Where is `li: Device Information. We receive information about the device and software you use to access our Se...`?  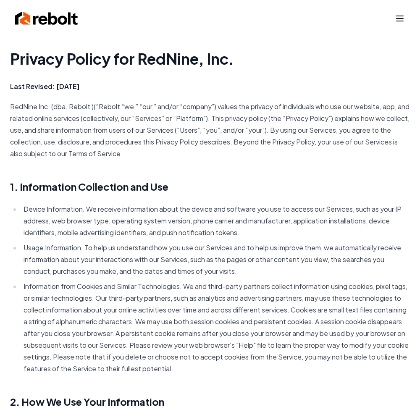
li: Device Information. We receive information about the device and software you use to access our Se... is located at coordinates (216, 221).